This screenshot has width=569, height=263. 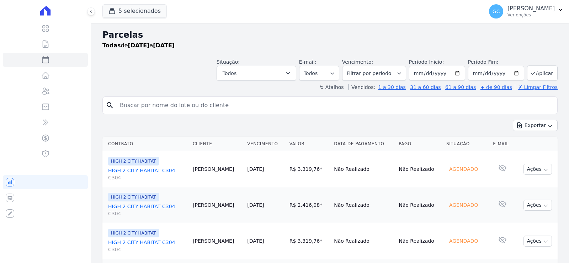 I want to click on button: Exportar, so click(x=535, y=125).